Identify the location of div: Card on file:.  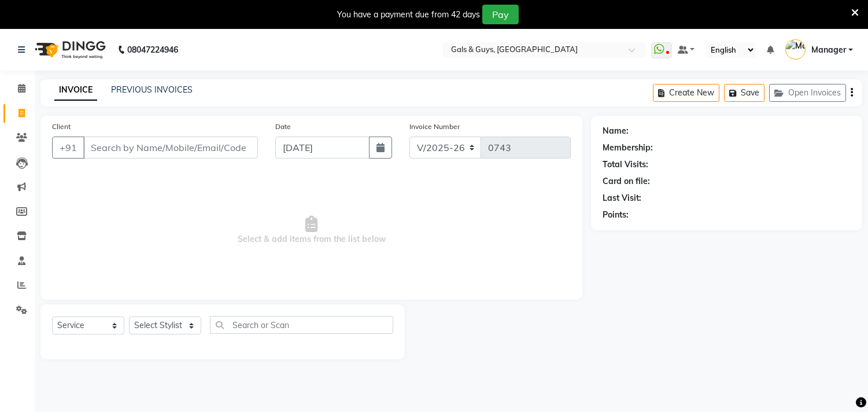
(626, 181).